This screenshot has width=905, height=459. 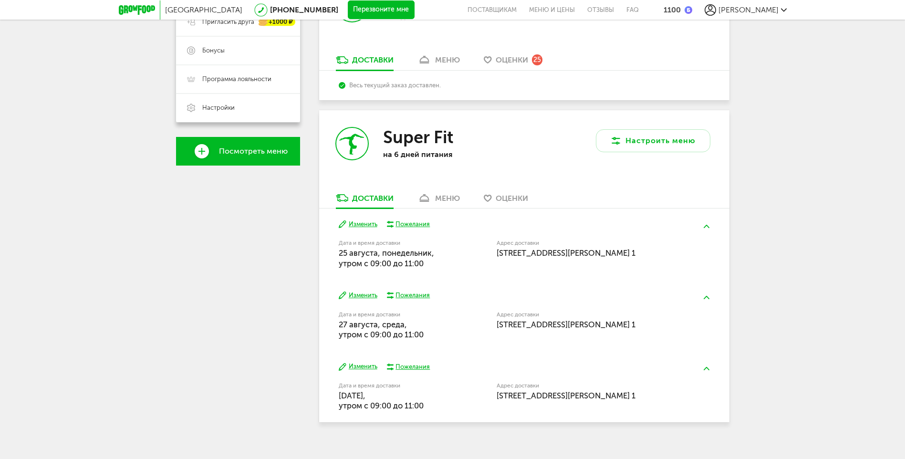 What do you see at coordinates (381, 329) in the screenshot?
I see `span: 27 августа, среда, утром c 09:00 до 11:00` at bounding box center [381, 329].